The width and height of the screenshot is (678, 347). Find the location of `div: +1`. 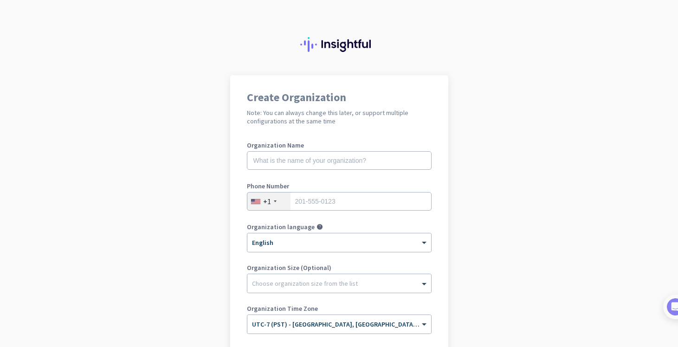

div: +1 is located at coordinates (267, 201).